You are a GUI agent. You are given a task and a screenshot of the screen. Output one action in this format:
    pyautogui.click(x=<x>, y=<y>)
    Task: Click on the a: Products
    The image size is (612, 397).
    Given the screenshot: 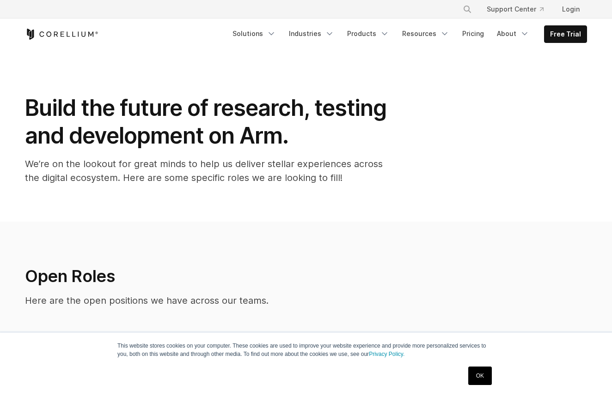 What is the action you would take?
    pyautogui.click(x=368, y=34)
    